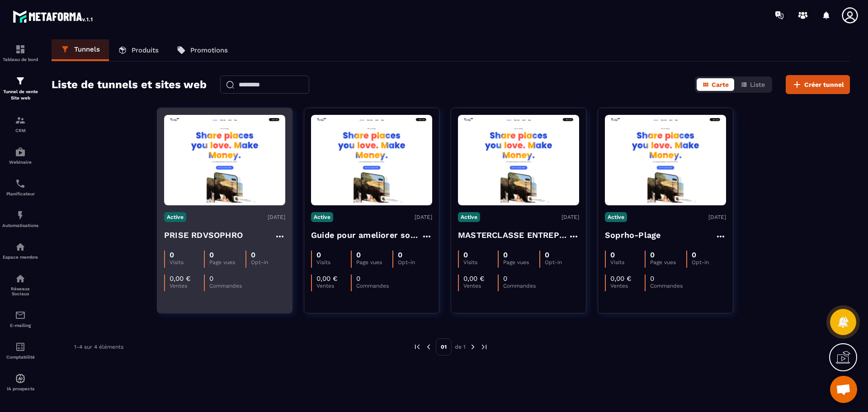 The width and height of the screenshot is (868, 412). Describe the element at coordinates (98, 347) in the screenshot. I see `p: 1-4 sur 4 éléments` at that location.